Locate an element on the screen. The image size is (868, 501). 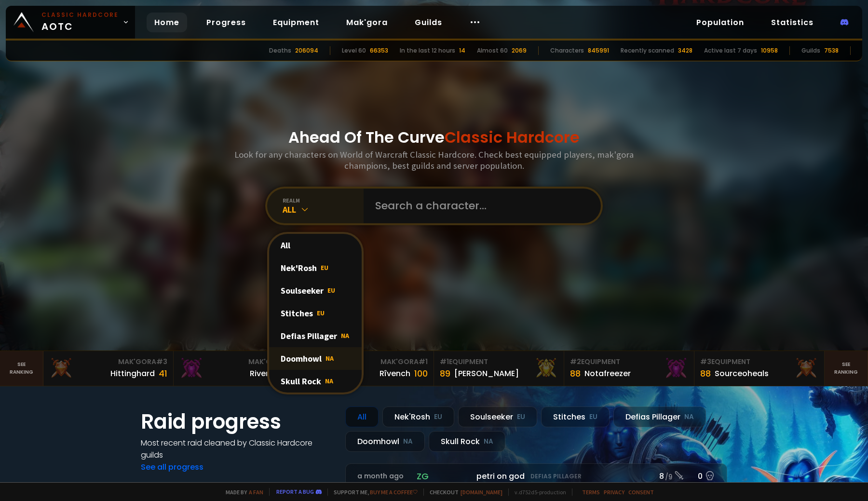
div: 89 is located at coordinates (445, 373).